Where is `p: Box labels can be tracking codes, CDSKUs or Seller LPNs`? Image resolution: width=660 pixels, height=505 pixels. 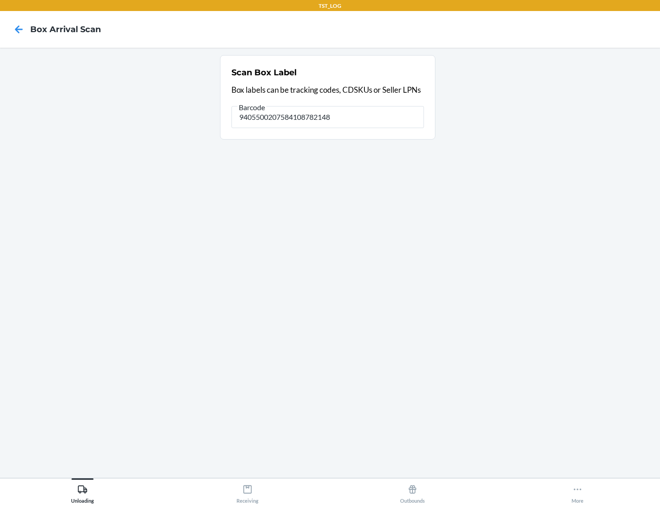 p: Box labels can be tracking codes, CDSKUs or Seller LPNs is located at coordinates (328, 90).